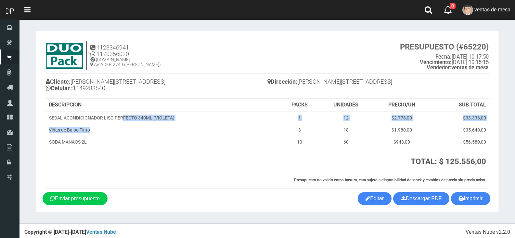  What do you see at coordinates (75, 198) in the screenshot?
I see `a: Enviar presupuesto` at bounding box center [75, 198].